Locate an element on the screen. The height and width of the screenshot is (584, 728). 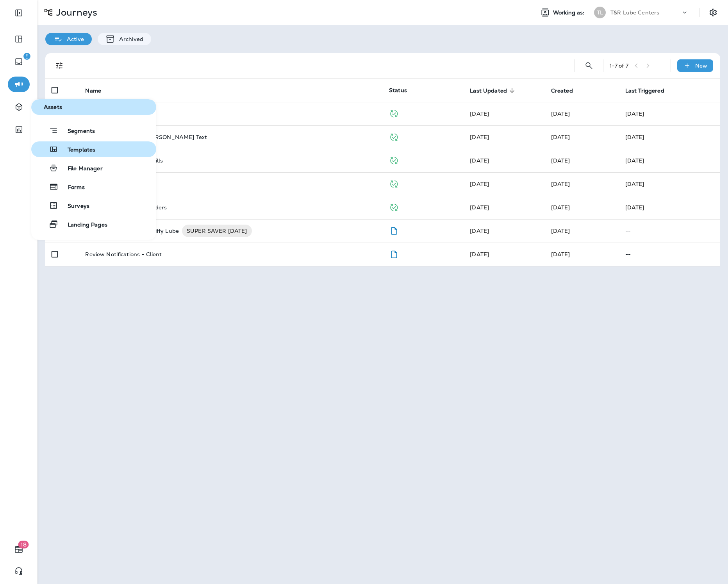
span: Working as: is located at coordinates (570, 13).